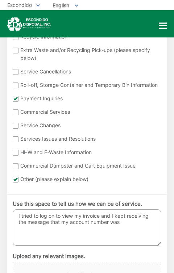 The width and height of the screenshot is (174, 273). I want to click on span: Escondido, so click(20, 5).